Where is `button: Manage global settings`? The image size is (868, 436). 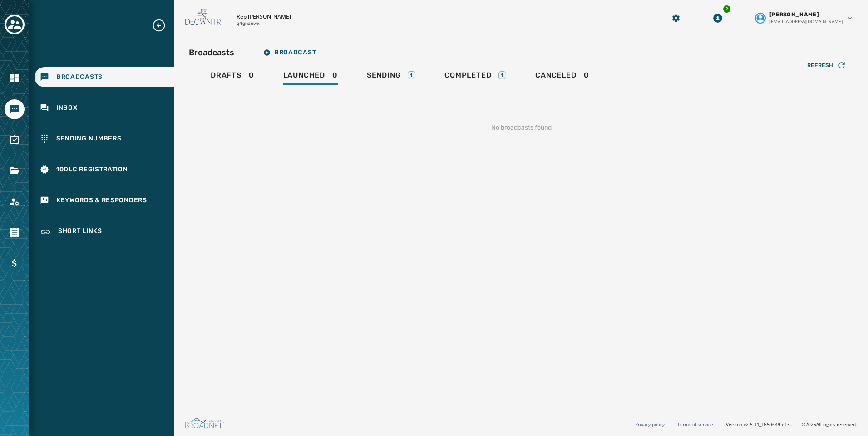
button: Manage global settings is located at coordinates (676, 18).